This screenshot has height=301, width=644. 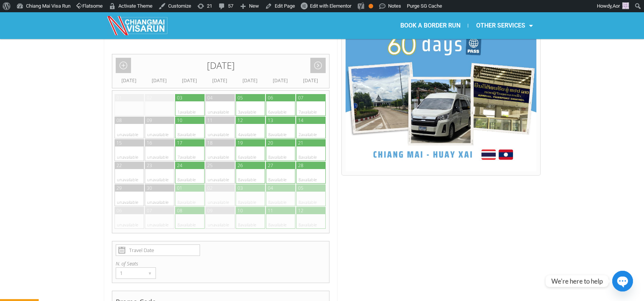 What do you see at coordinates (210, 142) in the screenshot?
I see `div: 18` at bounding box center [210, 142].